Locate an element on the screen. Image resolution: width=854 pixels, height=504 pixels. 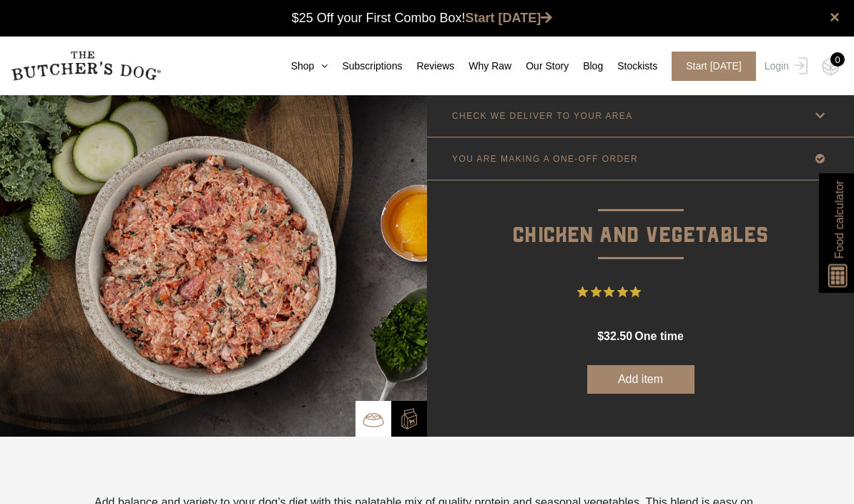
p: YOU ARE MAKING A ONE-OFF ORDER is located at coordinates (545, 159).